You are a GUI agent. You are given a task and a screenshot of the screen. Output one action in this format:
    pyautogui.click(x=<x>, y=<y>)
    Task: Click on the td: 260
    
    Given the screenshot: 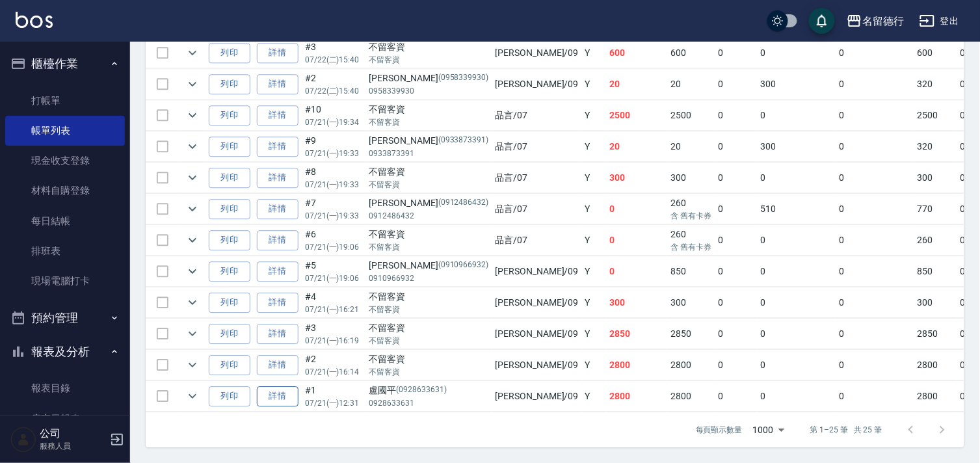 What is the action you would take?
    pyautogui.click(x=936, y=240)
    